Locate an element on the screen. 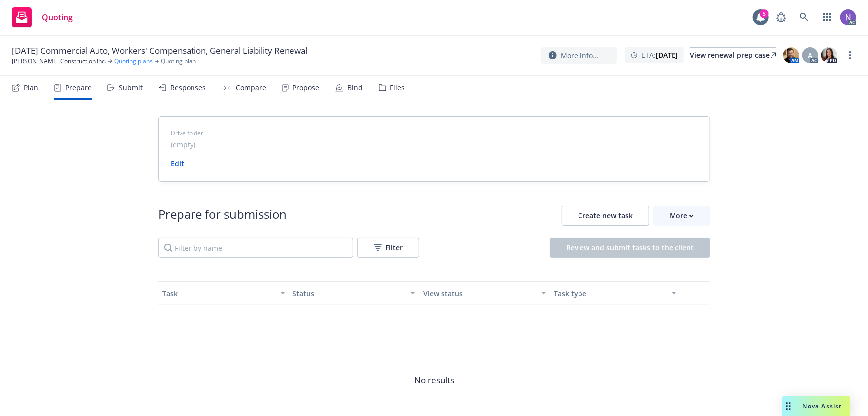 Image resolution: width=868 pixels, height=416 pixels. div: Drag to move is located at coordinates (788, 405).